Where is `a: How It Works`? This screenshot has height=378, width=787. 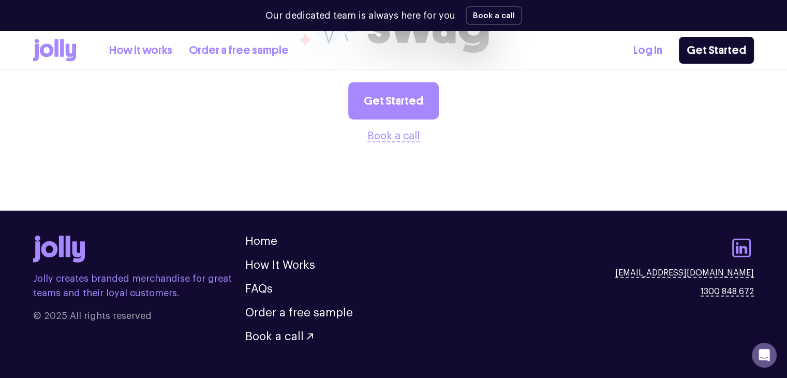
a: How It Works is located at coordinates (280, 265).